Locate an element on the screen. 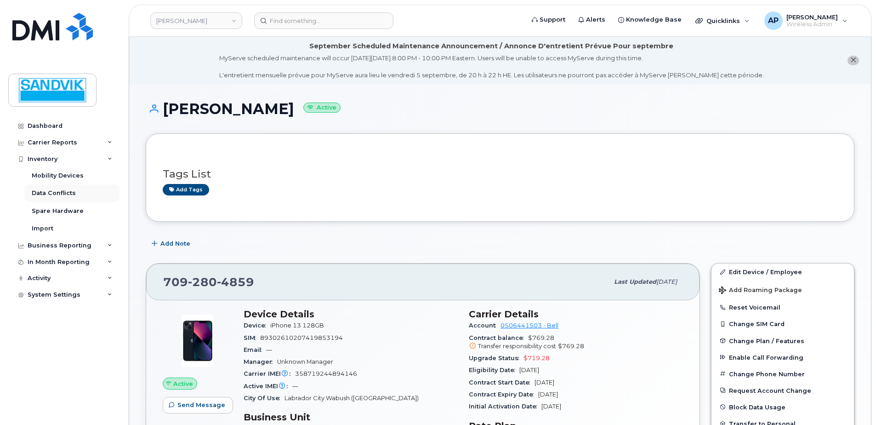 This screenshot has width=876, height=425. button: Change Plan / Features is located at coordinates (783, 341).